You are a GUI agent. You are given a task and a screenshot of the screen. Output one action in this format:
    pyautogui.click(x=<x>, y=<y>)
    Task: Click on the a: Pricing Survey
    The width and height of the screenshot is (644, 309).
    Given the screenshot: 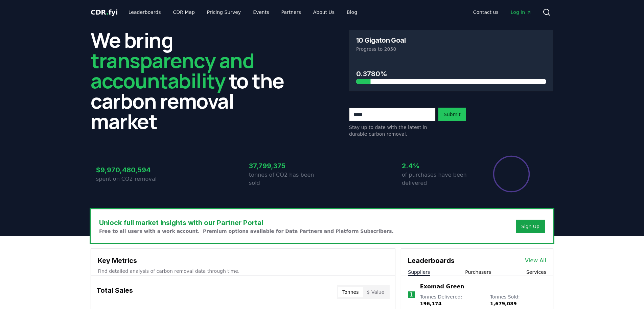 What is the action you would take?
    pyautogui.click(x=224, y=12)
    